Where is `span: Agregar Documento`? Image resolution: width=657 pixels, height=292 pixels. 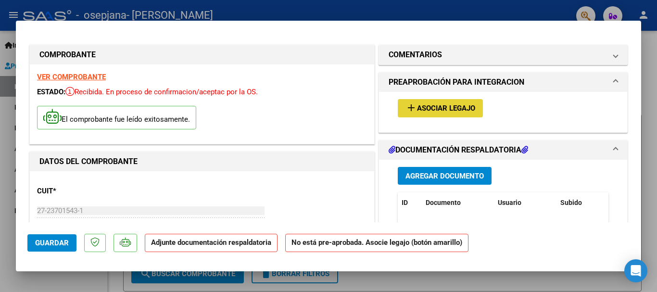
span: Agregar Documento is located at coordinates (444, 176).